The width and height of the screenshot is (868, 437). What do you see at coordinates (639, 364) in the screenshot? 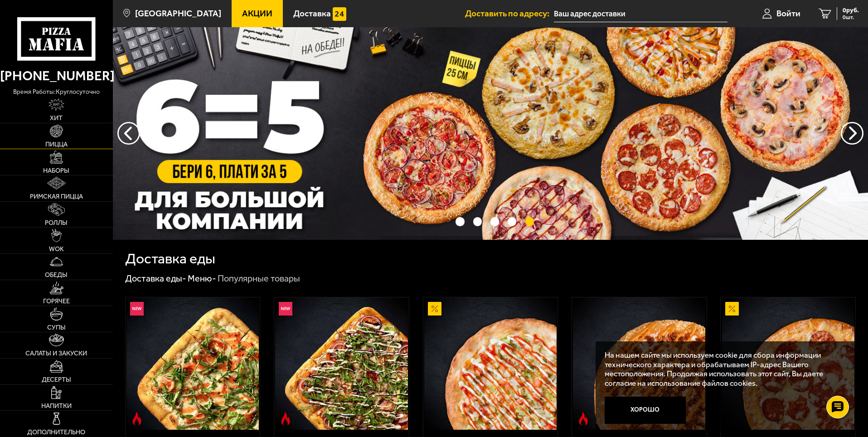
I see `img: Биф чили 25 см (толстое с сыром)` at bounding box center [639, 364].